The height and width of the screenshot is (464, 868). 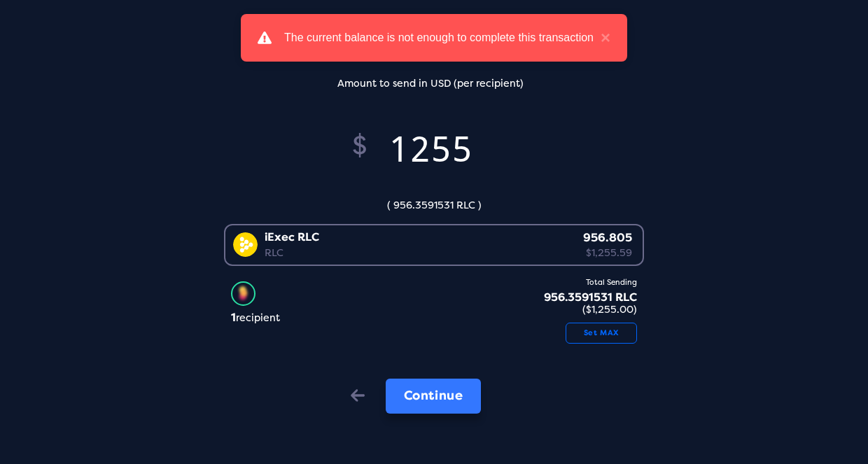 I want to click on img: RLC, so click(x=245, y=244).